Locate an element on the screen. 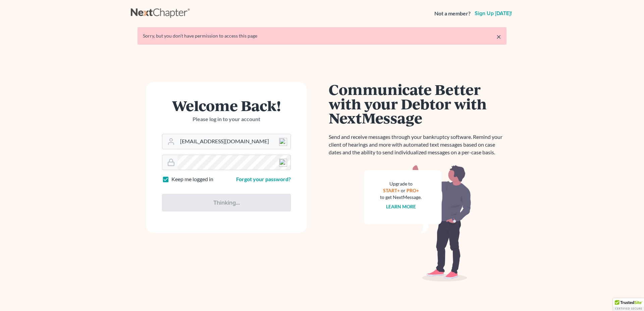 The image size is (644, 311). p: Please log in to your account is located at coordinates (227, 119).